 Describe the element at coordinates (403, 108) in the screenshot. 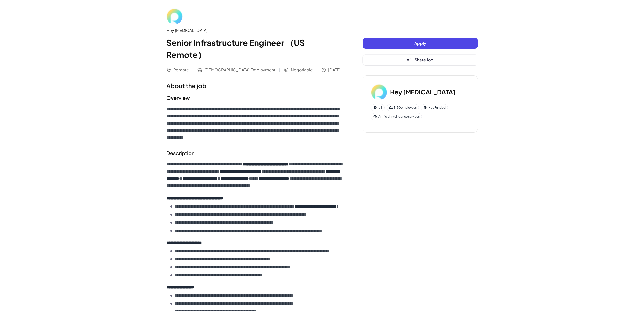

I see `div: 1-50 employees` at that location.